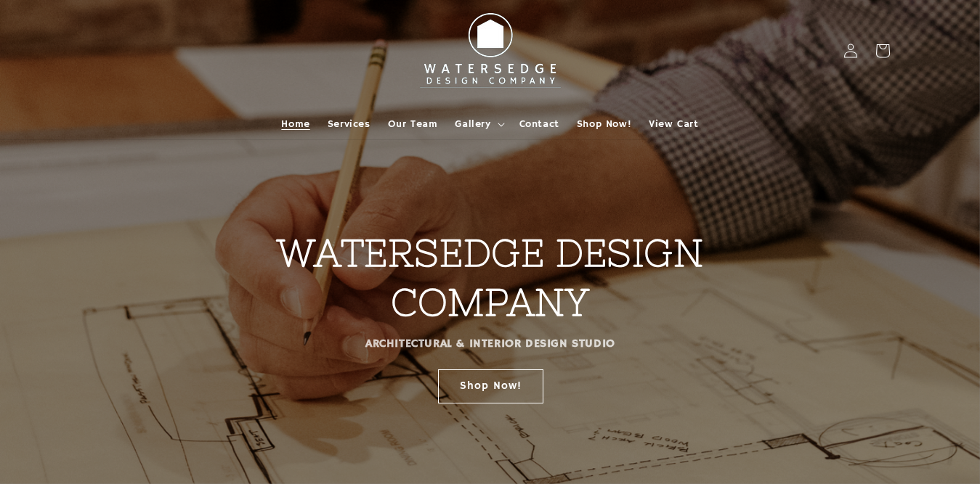  Describe the element at coordinates (603, 124) in the screenshot. I see `span: Shop Now!` at that location.